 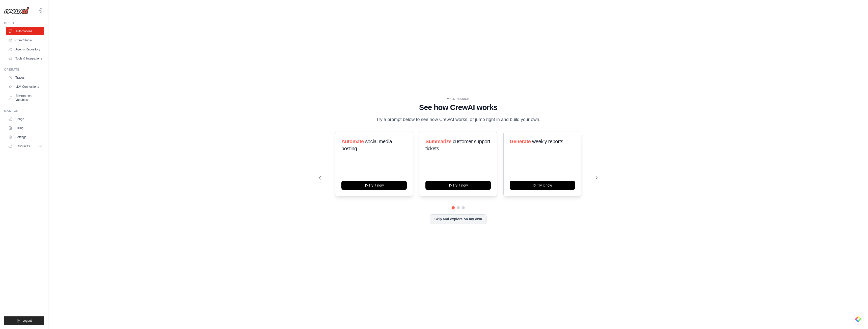 What do you see at coordinates (24, 111) in the screenshot?
I see `div: Manage` at bounding box center [24, 111].